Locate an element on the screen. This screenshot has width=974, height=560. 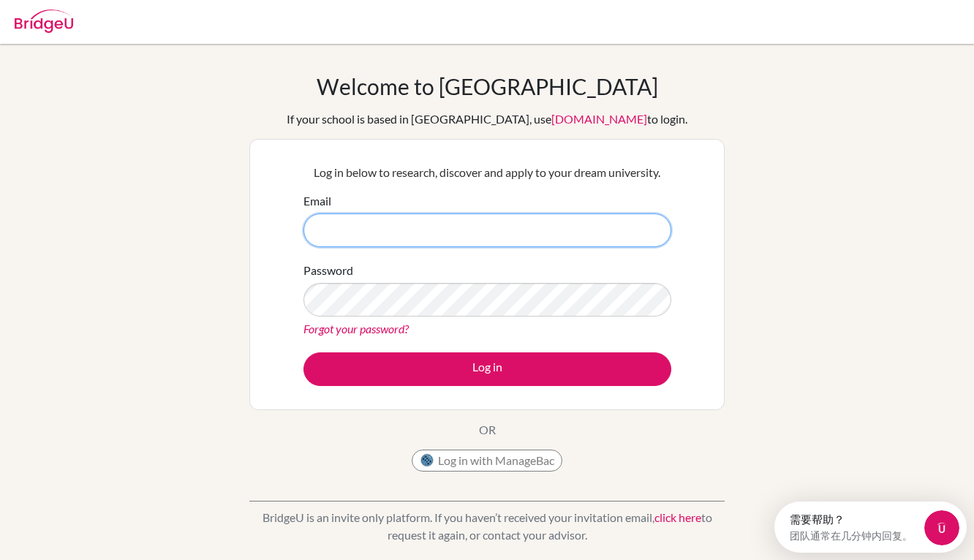
p: OR is located at coordinates (487, 430).